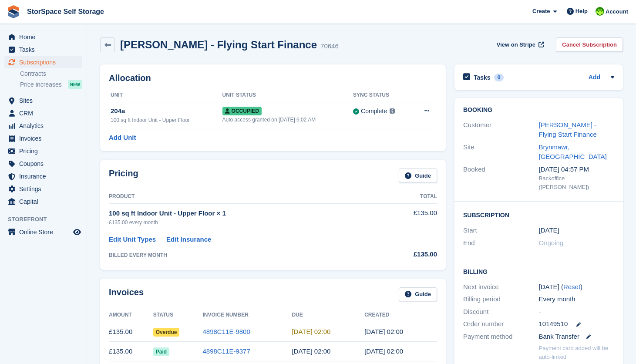 This screenshot has height=364, width=636. I want to click on h2: Allocation, so click(273, 78).